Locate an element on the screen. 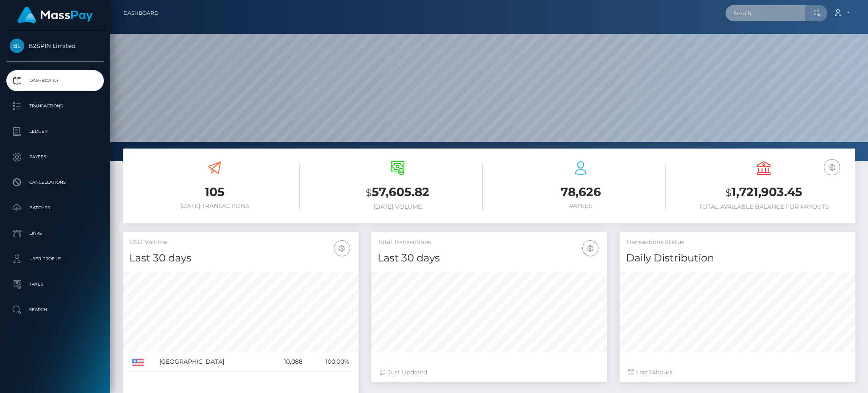 This screenshot has height=393, width=868. h5: USD Volume is located at coordinates (241, 242).